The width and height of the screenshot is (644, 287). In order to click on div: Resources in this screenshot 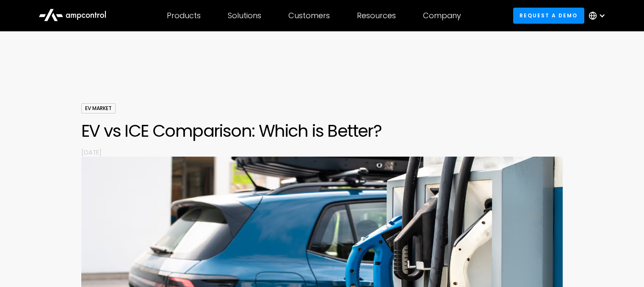, I will do `click(376, 16)`.